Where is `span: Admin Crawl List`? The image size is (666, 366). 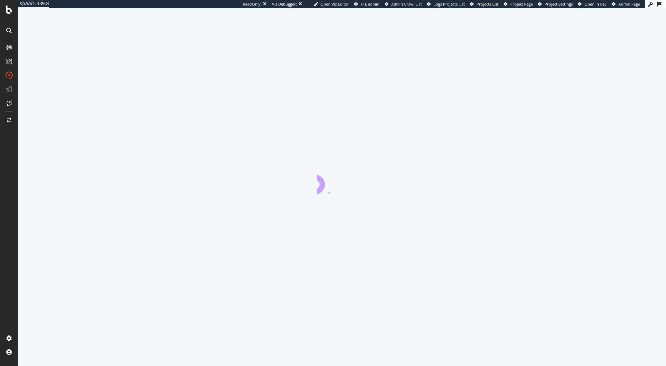 span: Admin Crawl List is located at coordinates (407, 4).